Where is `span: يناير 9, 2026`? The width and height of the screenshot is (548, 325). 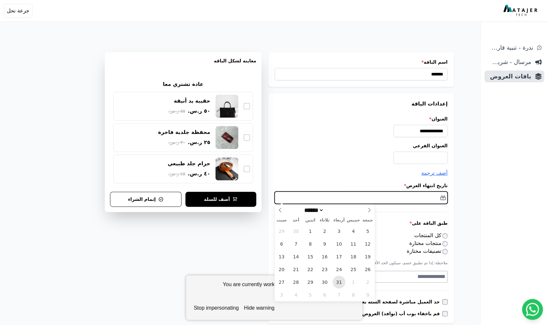
span: يناير 9, 2026 is located at coordinates (367, 294).